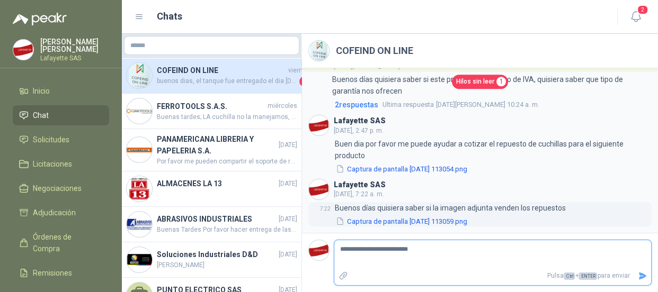 The image size is (658, 292). What do you see at coordinates (217, 184) in the screenshot?
I see `h4: ALMACENES LA 13` at bounding box center [217, 184].